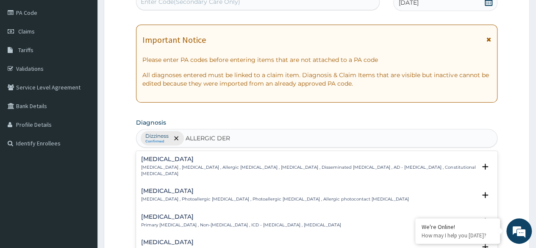 The image size is (536, 248). I want to click on span: Claims, so click(26, 31).